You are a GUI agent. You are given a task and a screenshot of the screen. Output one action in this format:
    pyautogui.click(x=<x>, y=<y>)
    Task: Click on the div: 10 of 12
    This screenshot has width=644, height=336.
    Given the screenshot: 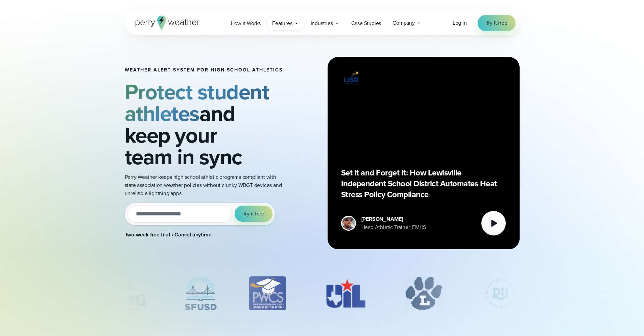 What is the action you would take?
    pyautogui.click(x=129, y=293)
    